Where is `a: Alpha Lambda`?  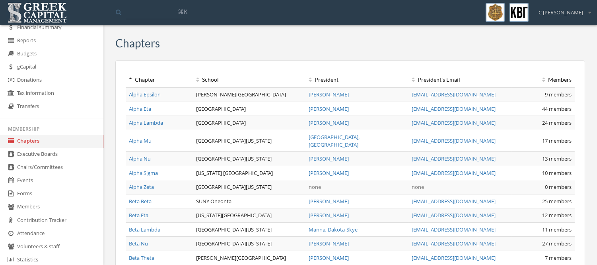
a: Alpha Lambda is located at coordinates (146, 123).